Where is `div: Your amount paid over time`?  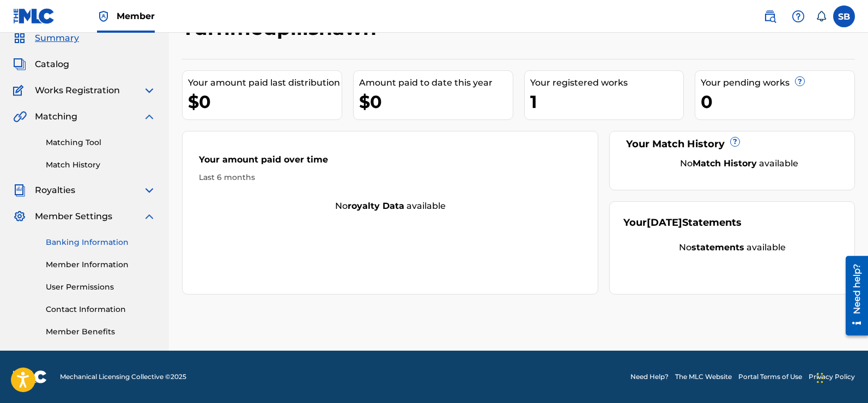
div: Your amount paid over time is located at coordinates (390, 162).